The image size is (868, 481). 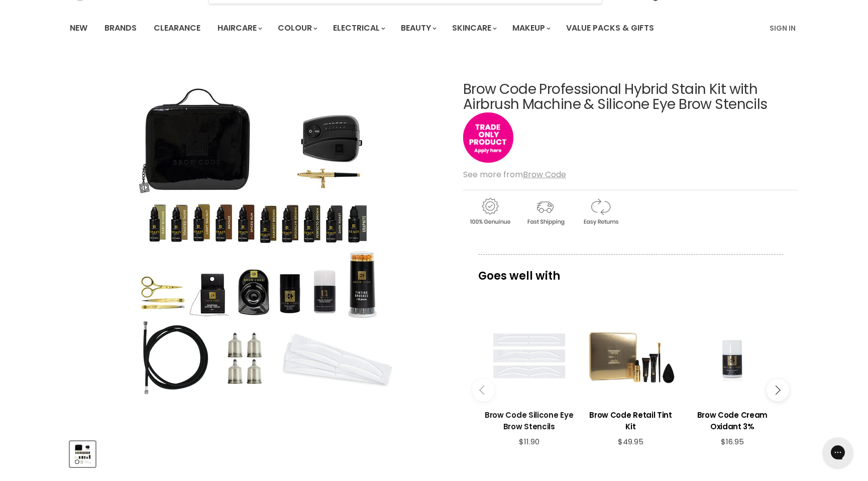 I want to click on a: Clearance, so click(x=176, y=28).